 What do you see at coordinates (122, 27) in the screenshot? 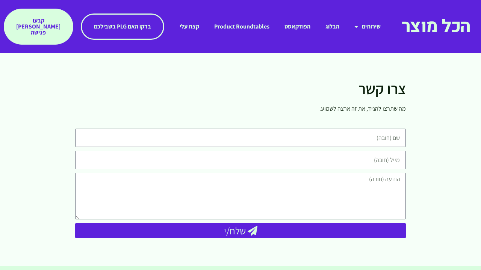
I see `span: בדקו האם PLG בשבילכם` at bounding box center [122, 27].